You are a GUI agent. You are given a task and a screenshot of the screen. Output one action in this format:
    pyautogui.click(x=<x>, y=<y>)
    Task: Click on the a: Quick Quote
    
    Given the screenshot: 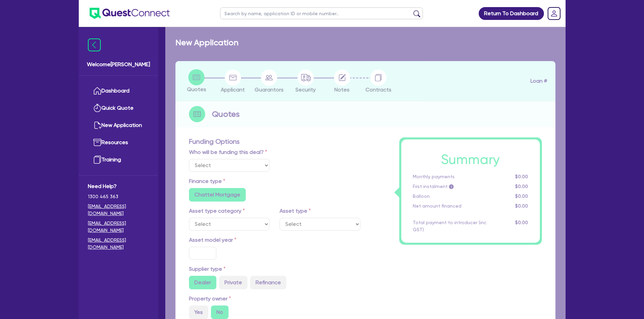 What is the action you would take?
    pyautogui.click(x=119, y=108)
    